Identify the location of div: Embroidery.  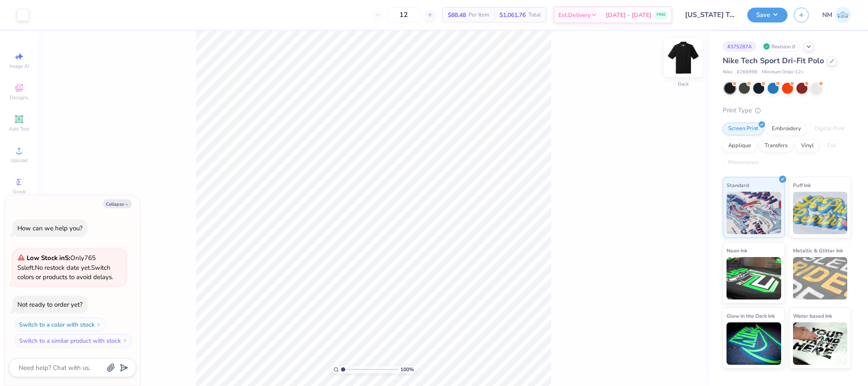
(786, 129).